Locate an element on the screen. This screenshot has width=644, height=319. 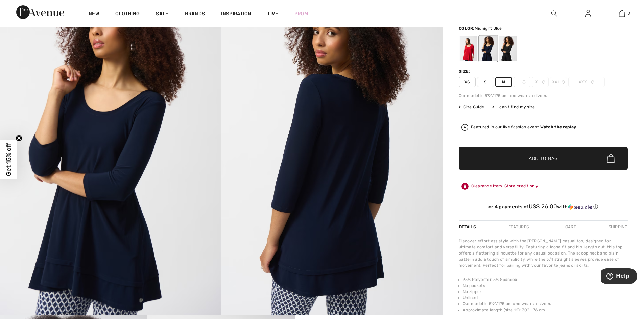
li: No pockets is located at coordinates (545, 286).